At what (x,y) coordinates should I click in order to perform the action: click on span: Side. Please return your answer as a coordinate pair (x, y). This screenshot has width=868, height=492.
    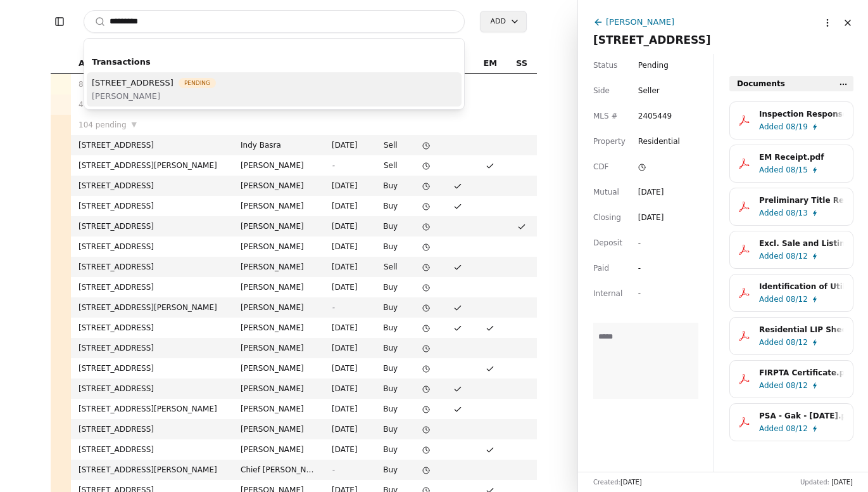
    Looking at the image, I should click on (602, 91).